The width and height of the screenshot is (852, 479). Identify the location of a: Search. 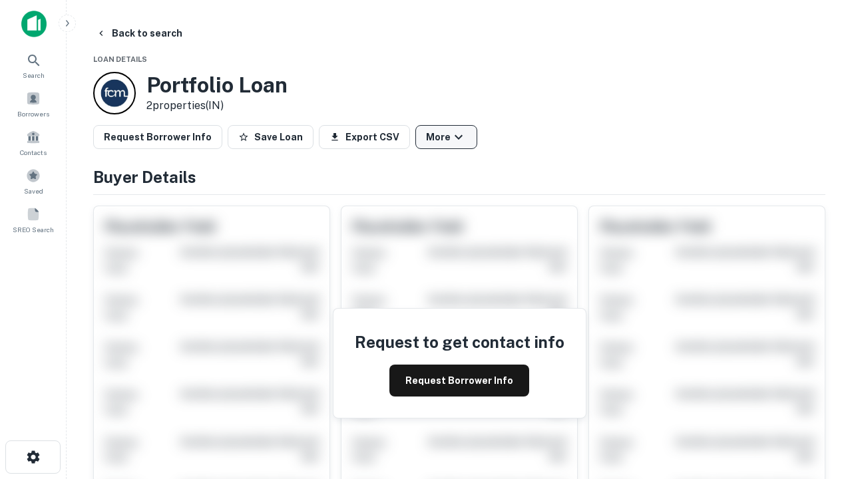
(33, 65).